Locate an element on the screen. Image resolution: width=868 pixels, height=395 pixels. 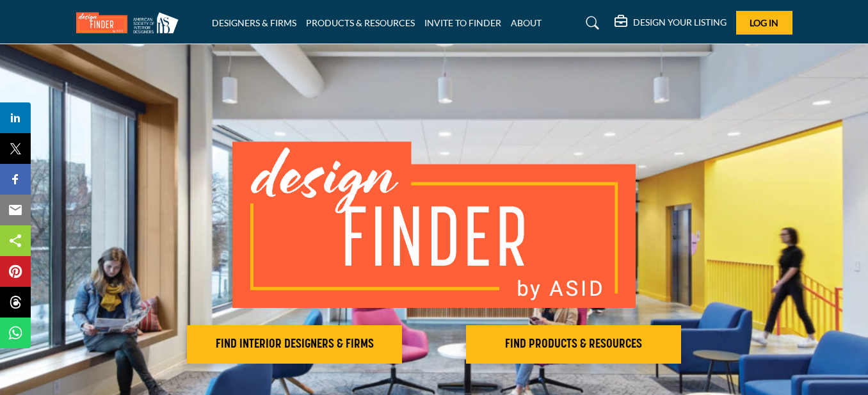
img: image is located at coordinates (434, 225).